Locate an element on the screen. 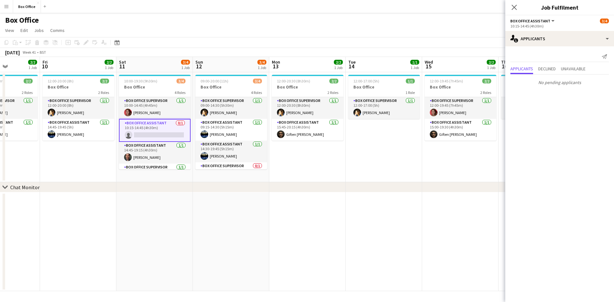 The image size is (614, 302). h1: Box Office is located at coordinates (22, 20).